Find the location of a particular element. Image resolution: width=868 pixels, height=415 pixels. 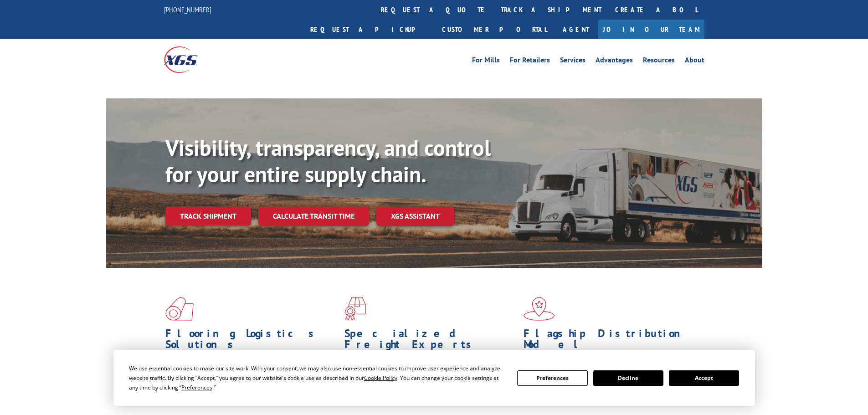

a: For Mills is located at coordinates (486, 61).